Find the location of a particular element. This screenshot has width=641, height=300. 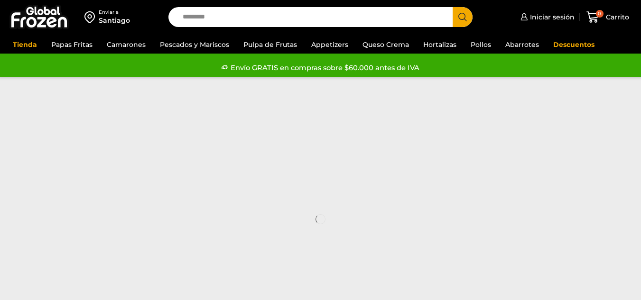

a: Queso Crema is located at coordinates (386, 45).